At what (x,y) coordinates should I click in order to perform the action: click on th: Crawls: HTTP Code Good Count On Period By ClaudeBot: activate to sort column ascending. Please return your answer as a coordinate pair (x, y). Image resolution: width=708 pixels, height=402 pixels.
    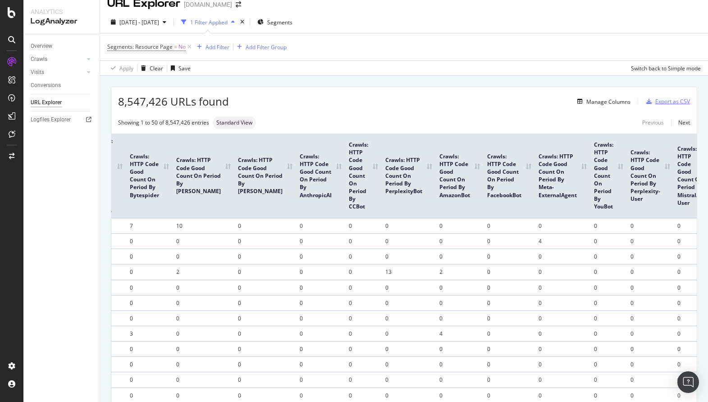
    Looking at the image, I should click on (203, 175).